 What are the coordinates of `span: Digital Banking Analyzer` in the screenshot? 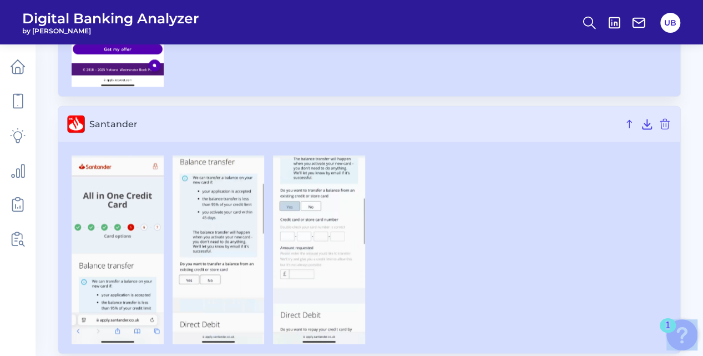 It's located at (110, 18).